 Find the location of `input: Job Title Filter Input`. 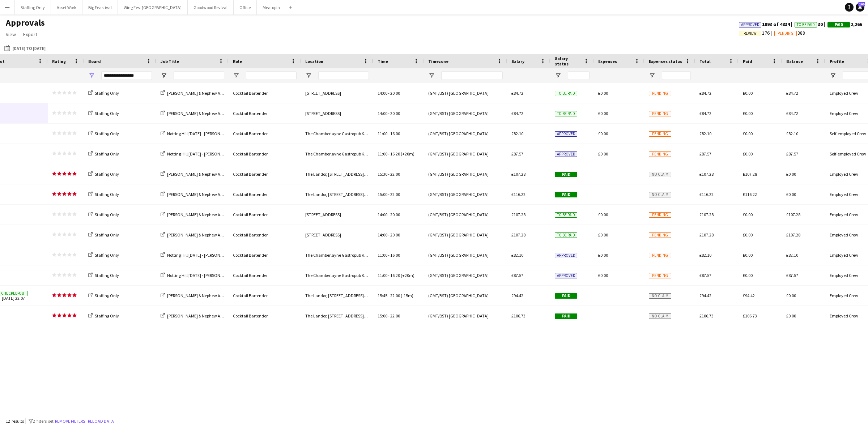

input: Job Title Filter Input is located at coordinates (199, 75).